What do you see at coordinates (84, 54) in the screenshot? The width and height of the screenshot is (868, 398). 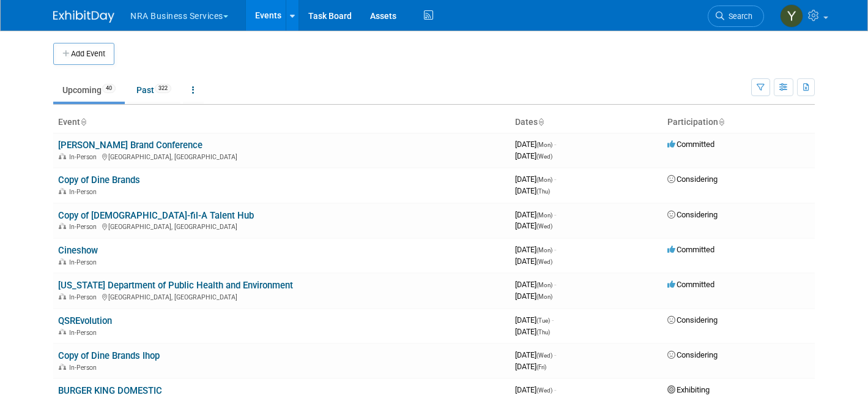 I see `button: Add Event` at bounding box center [84, 54].